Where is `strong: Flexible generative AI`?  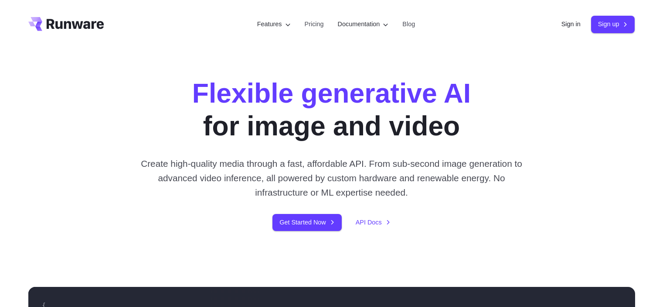
strong: Flexible generative AI is located at coordinates (331, 93).